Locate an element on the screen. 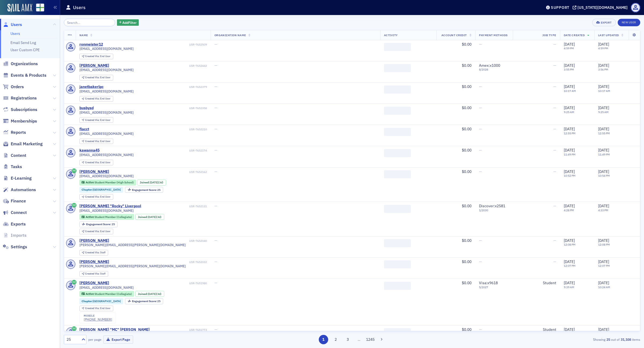  div: flacct is located at coordinates (84, 129).